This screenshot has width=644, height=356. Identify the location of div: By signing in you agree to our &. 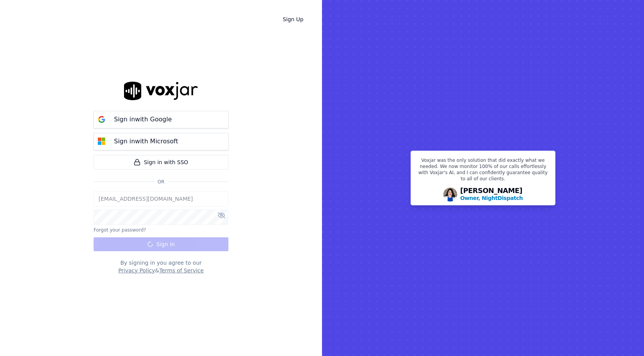
(161, 267).